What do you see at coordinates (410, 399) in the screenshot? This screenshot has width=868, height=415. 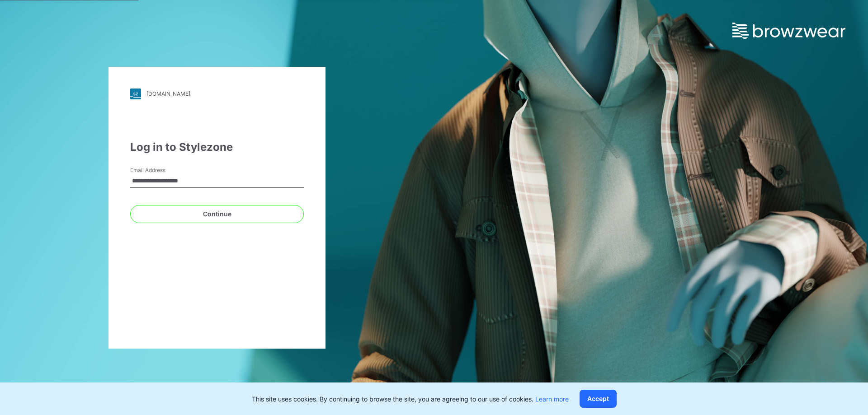 I see `p: This site uses cookies. By continuing to browse the site, you are agreeing to our use of cookies.` at bounding box center [410, 399].